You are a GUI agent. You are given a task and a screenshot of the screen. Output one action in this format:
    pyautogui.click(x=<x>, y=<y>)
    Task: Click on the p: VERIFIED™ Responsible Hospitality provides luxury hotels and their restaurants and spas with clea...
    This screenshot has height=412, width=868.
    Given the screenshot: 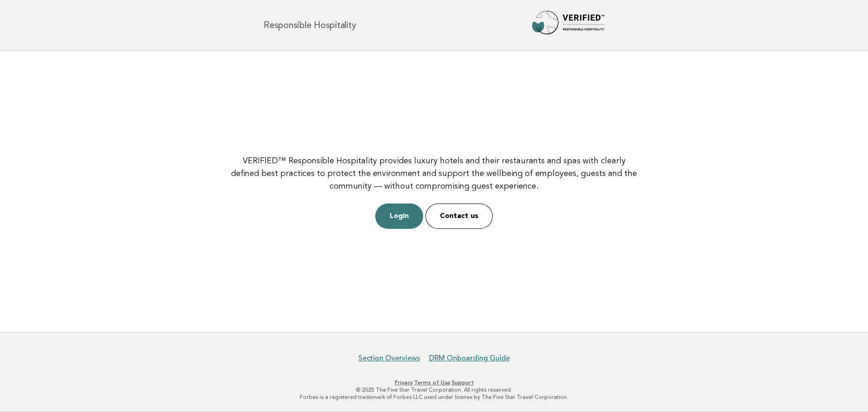 What is the action you would take?
    pyautogui.click(x=434, y=174)
    